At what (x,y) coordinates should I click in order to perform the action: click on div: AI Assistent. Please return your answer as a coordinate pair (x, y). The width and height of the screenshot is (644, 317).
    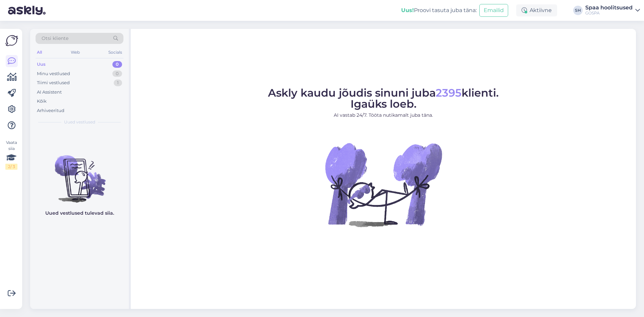
    Looking at the image, I should click on (49, 92).